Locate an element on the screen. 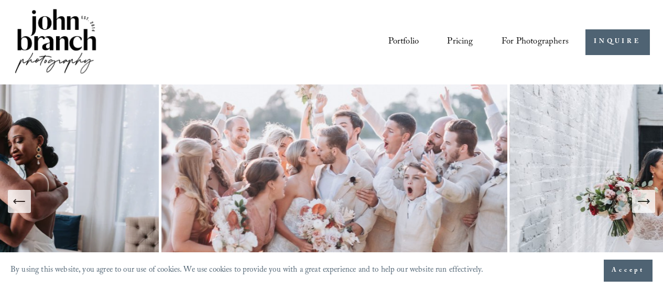  img: John Branch IV Photography is located at coordinates (56, 42).